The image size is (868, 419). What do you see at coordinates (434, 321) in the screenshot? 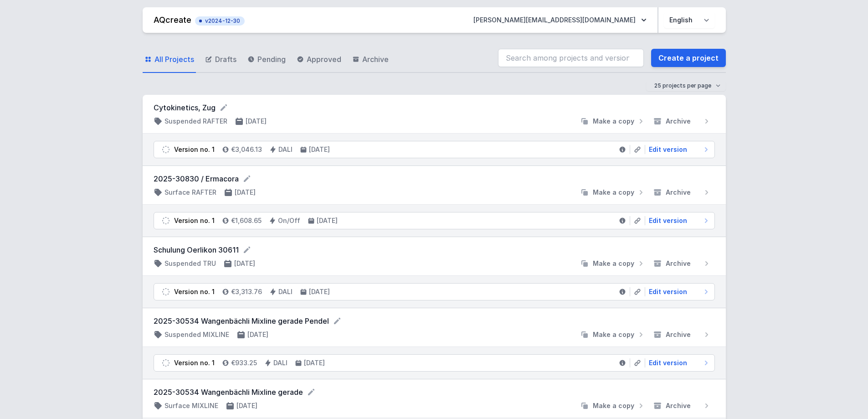
I see `form: 2025-30534 Wangenbächli Mixline gerade Pendel` at bounding box center [434, 321].